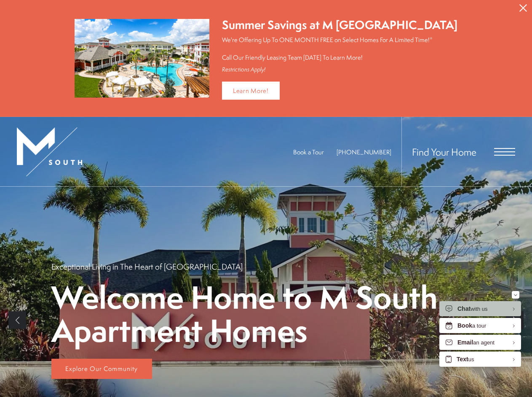 This screenshot has height=397, width=532. What do you see at coordinates (50, 152) in the screenshot?
I see `img: MSouth` at bounding box center [50, 152].